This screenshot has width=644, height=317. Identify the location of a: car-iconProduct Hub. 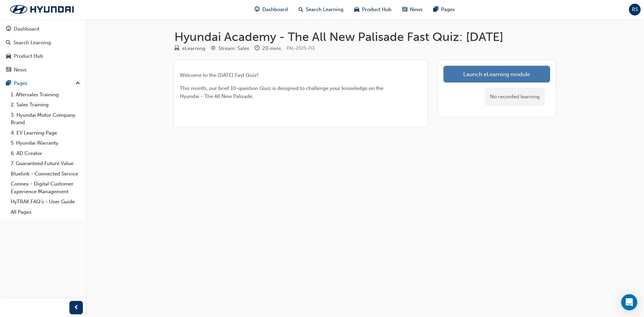
(373, 10).